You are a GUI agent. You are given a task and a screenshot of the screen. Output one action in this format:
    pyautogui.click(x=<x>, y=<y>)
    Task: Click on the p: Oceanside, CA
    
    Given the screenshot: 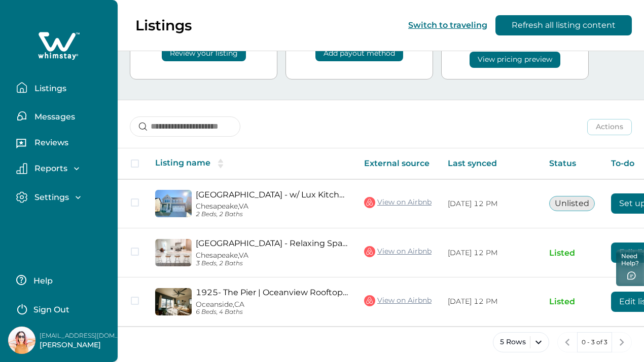 What is the action you would take?
    pyautogui.click(x=271, y=304)
    